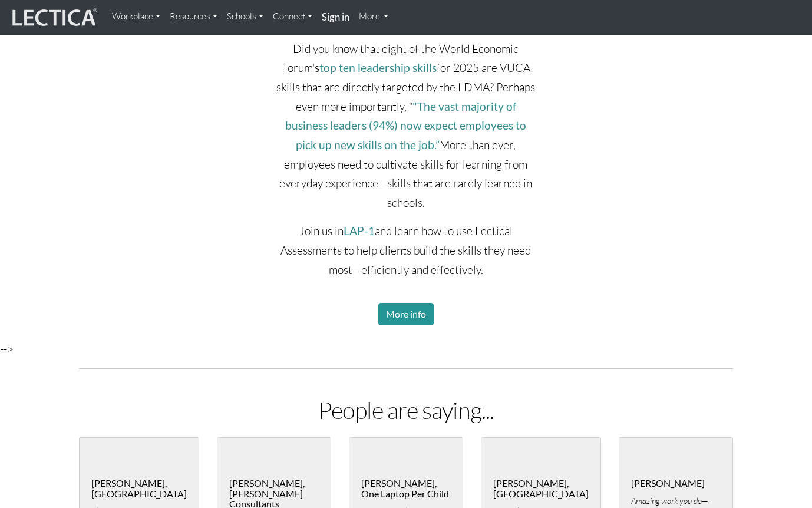 This screenshot has width=812, height=508. I want to click on h1: People are saying..., so click(406, 410).